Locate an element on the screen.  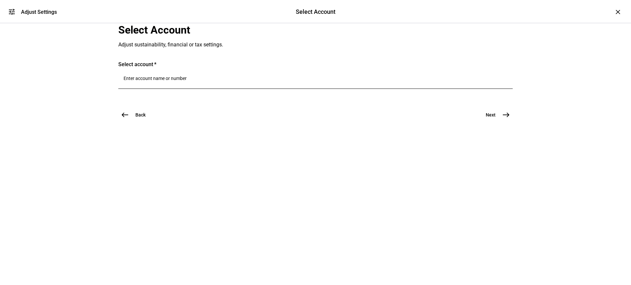
span: Next is located at coordinates (491, 115).